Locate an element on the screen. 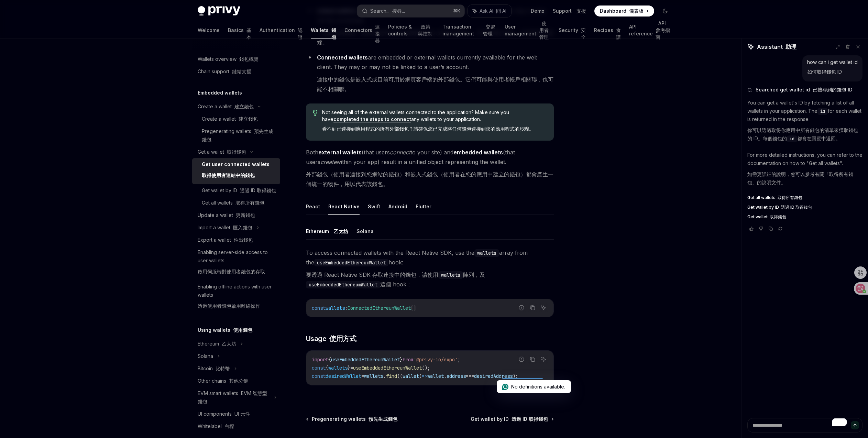 This screenshot has width=868, height=438. button: Ethereum 乙太坊 is located at coordinates (327, 231).